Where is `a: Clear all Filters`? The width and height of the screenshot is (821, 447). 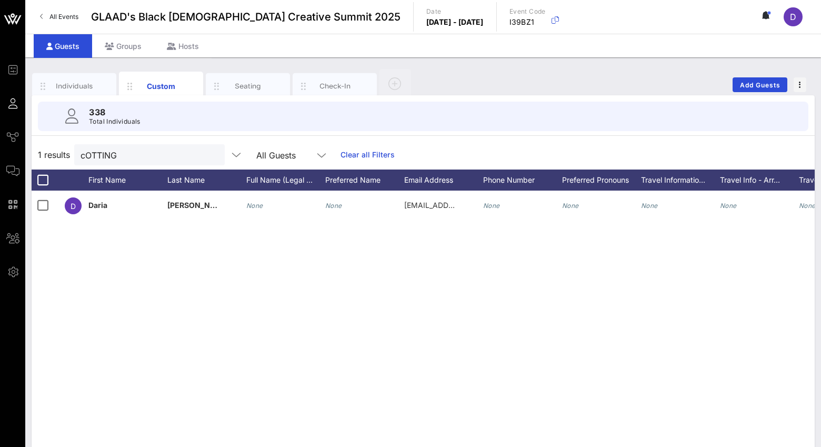 a: Clear all Filters is located at coordinates (368, 155).